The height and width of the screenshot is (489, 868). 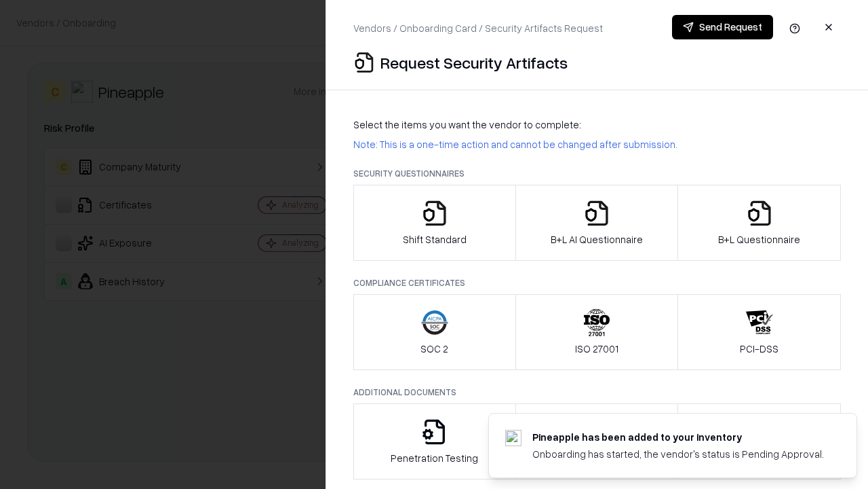 What do you see at coordinates (435, 332) in the screenshot?
I see `button: SOC 2` at bounding box center [435, 332].